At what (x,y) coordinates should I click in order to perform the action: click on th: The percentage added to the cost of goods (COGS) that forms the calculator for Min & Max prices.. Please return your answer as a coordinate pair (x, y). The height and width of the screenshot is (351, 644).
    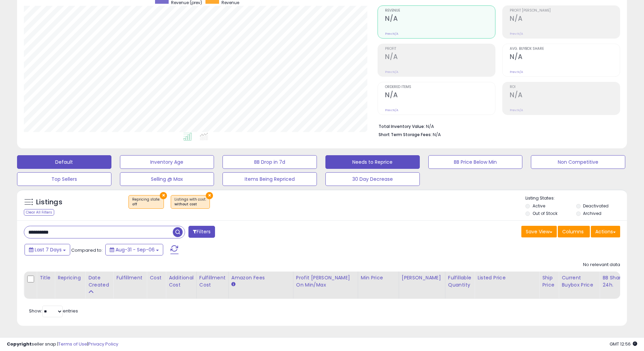
    Looking at the image, I should click on (325, 285).